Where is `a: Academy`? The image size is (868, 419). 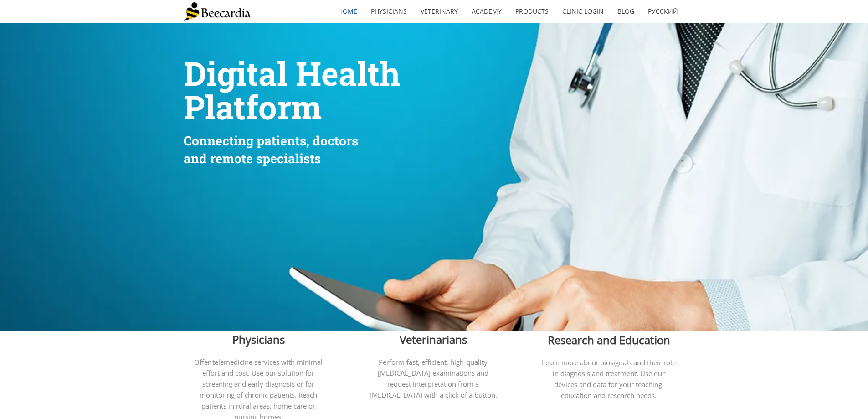
a: Academy is located at coordinates (487, 12).